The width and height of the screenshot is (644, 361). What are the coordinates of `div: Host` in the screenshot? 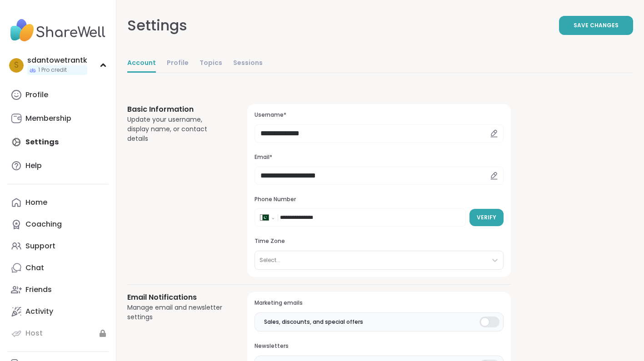 It's located at (34, 333).